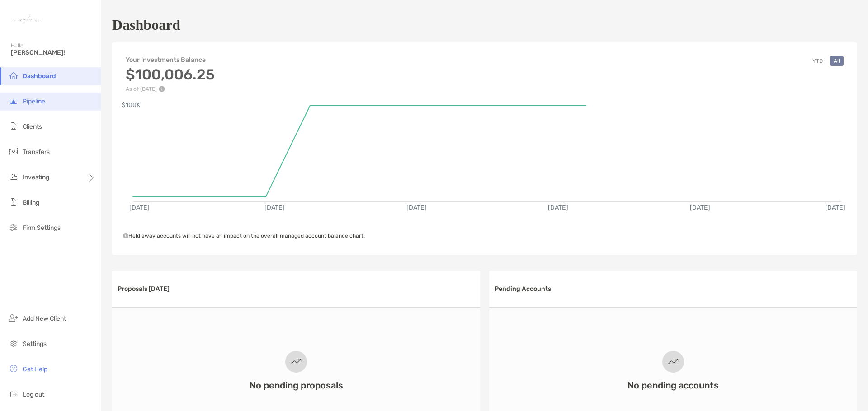 Image resolution: width=868 pixels, height=411 pixels. Describe the element at coordinates (36, 177) in the screenshot. I see `span: Investing` at that location.